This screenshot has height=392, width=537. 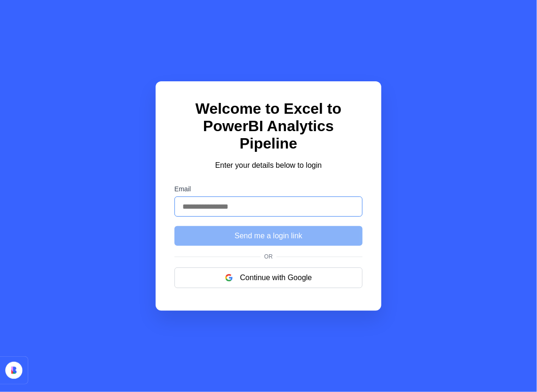 I want to click on p: Enter your details below to login, so click(x=268, y=166).